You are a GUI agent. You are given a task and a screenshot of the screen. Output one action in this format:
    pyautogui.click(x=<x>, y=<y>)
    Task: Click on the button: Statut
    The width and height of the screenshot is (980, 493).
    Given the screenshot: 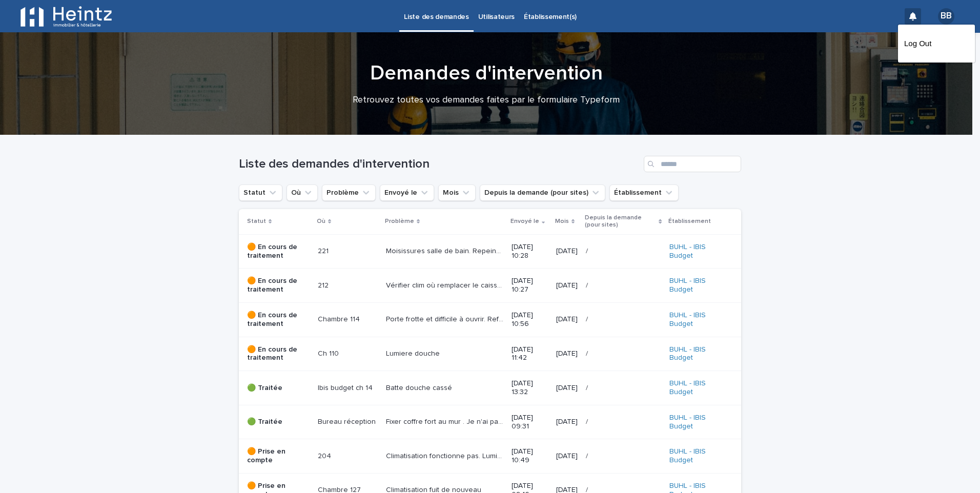 What is the action you would take?
    pyautogui.click(x=261, y=192)
    